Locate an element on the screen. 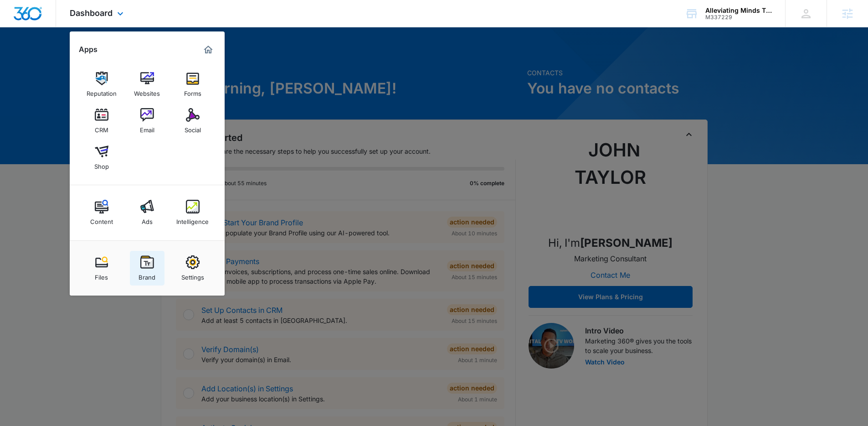 This screenshot has width=868, height=426. div: Ads is located at coordinates (147, 219).